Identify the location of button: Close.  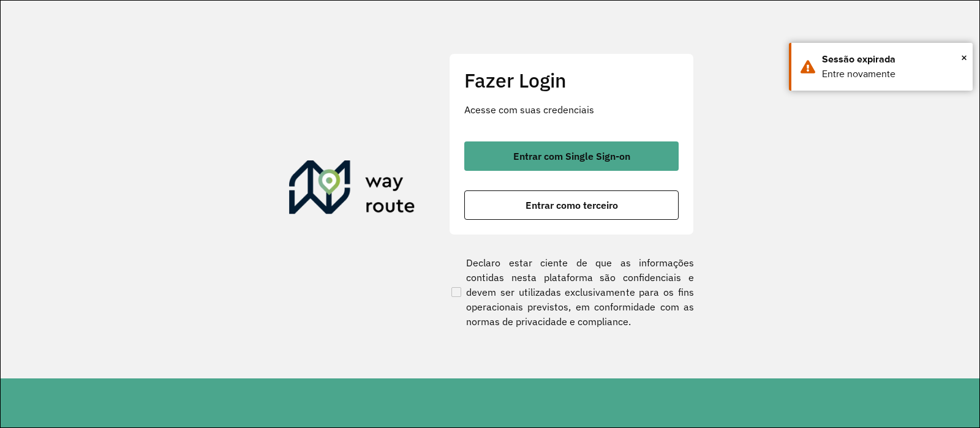
(964, 57).